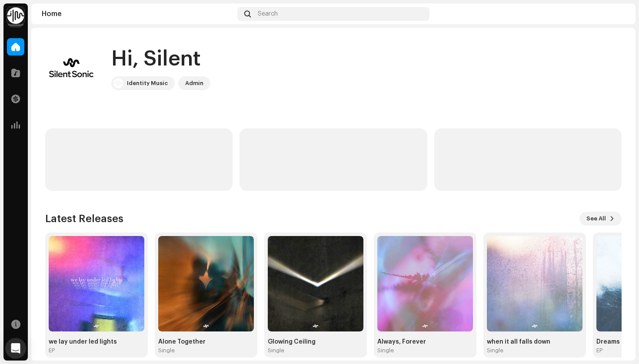  Describe the element at coordinates (85, 219) in the screenshot. I see `h3: Latest Releases` at that location.